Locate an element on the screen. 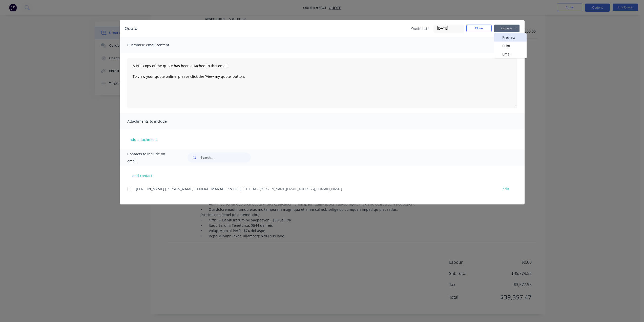 This screenshot has height=322, width=644. span: Contacts to include on email is located at coordinates (151, 157).